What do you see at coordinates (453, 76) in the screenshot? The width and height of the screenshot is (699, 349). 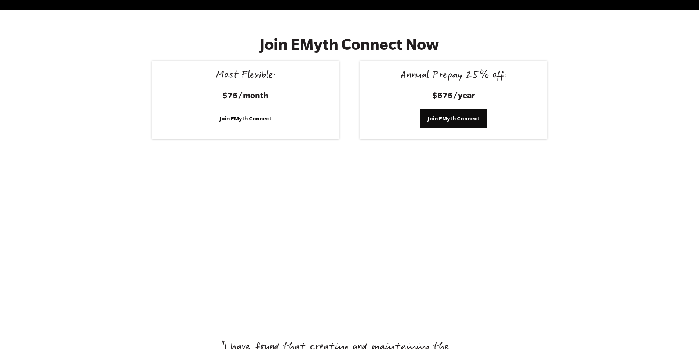 I see `div: Annual Prepay 25% off:` at bounding box center [453, 76].